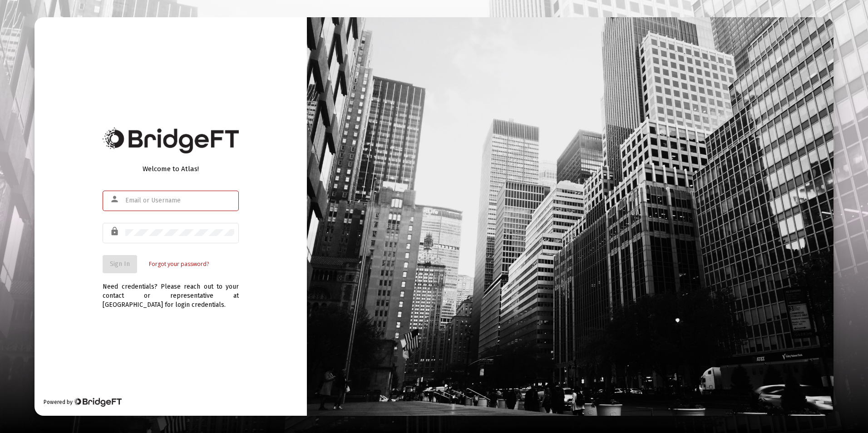 The width and height of the screenshot is (868, 433). I want to click on button: Sign In, so click(120, 264).